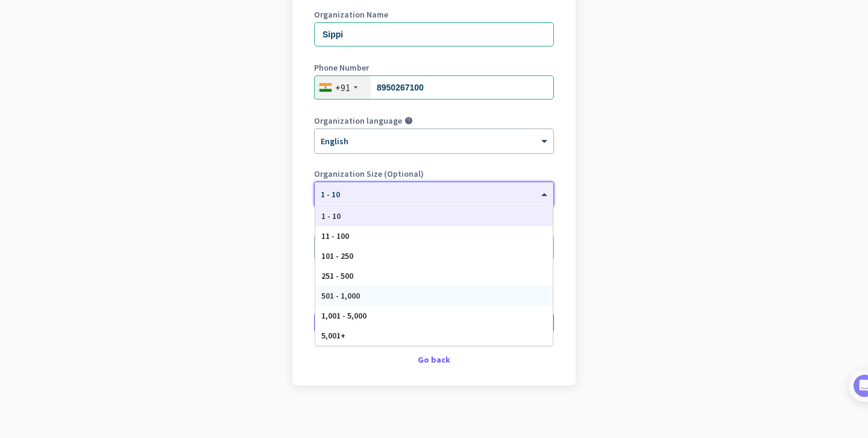 The height and width of the screenshot is (438, 868). Describe the element at coordinates (434, 359) in the screenshot. I see `div: Go back` at that location.